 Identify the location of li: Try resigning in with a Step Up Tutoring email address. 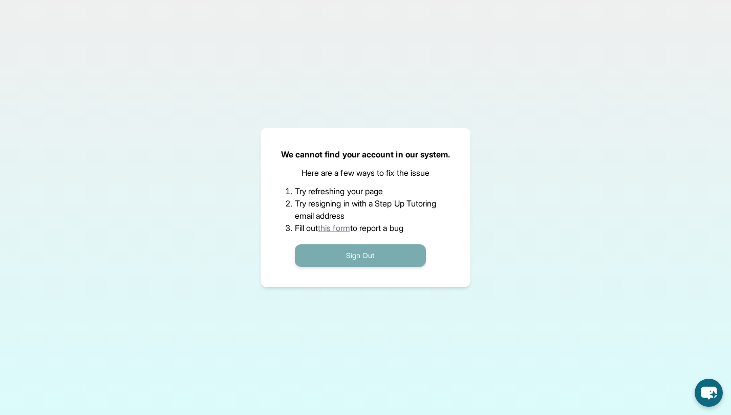
(365, 210).